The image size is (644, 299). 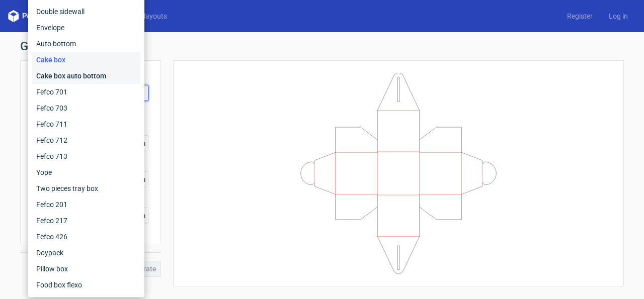 What do you see at coordinates (86, 140) in the screenshot?
I see `div: Fefco 712` at bounding box center [86, 140].